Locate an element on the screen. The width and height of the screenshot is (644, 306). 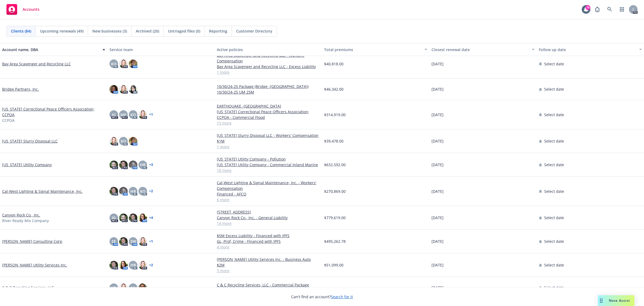
button: Follow up date is located at coordinates (591, 49).